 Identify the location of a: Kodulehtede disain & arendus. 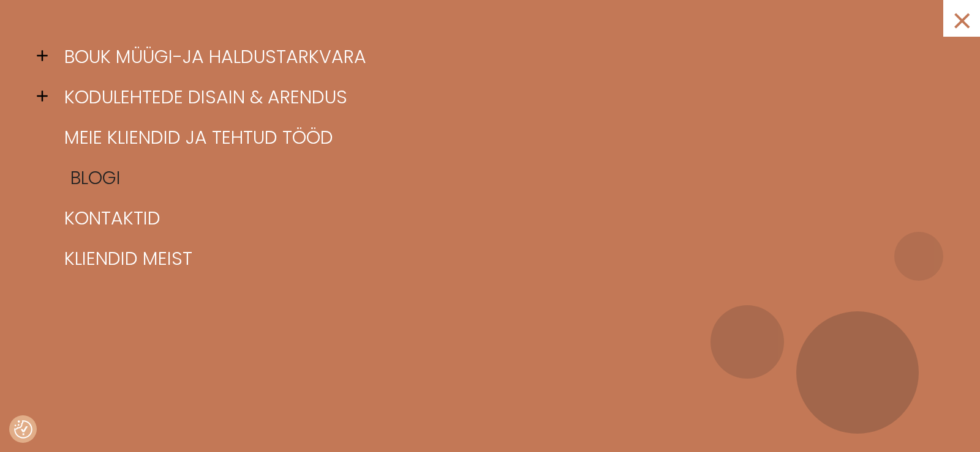
(499, 98).